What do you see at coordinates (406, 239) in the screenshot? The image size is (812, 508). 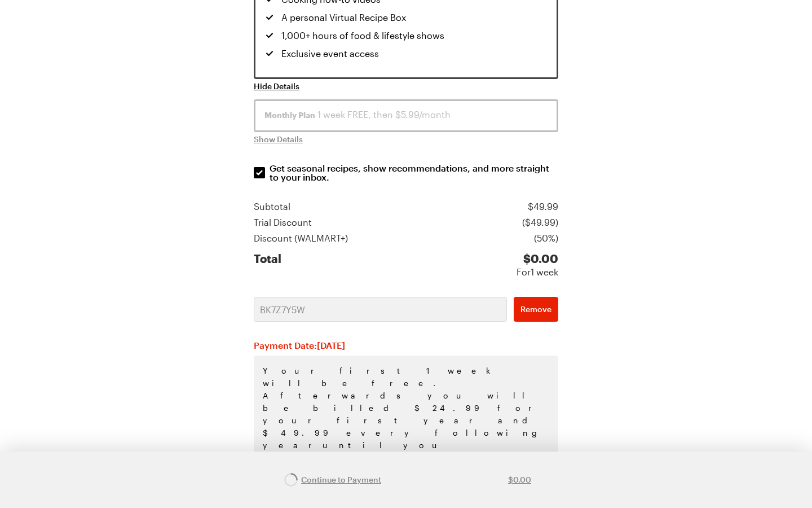 I see `section: Price summary` at bounding box center [406, 239].